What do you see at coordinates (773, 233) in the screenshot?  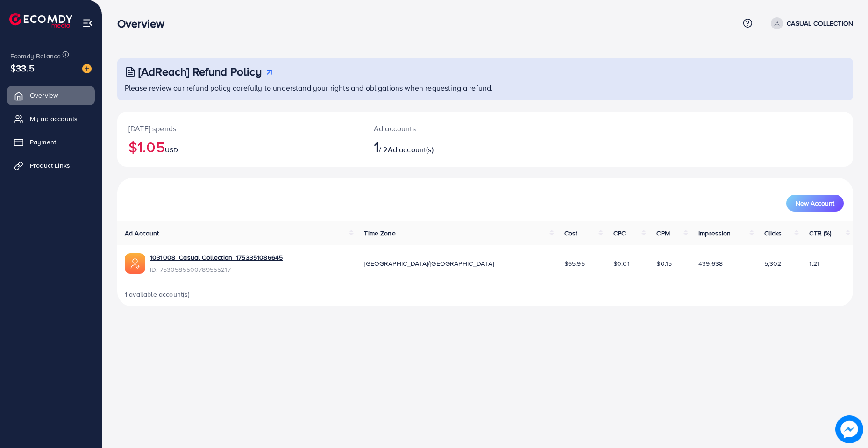 I see `span: Clicks` at bounding box center [773, 233].